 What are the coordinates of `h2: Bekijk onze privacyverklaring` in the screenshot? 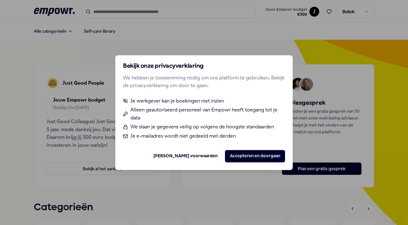 It's located at (204, 66).